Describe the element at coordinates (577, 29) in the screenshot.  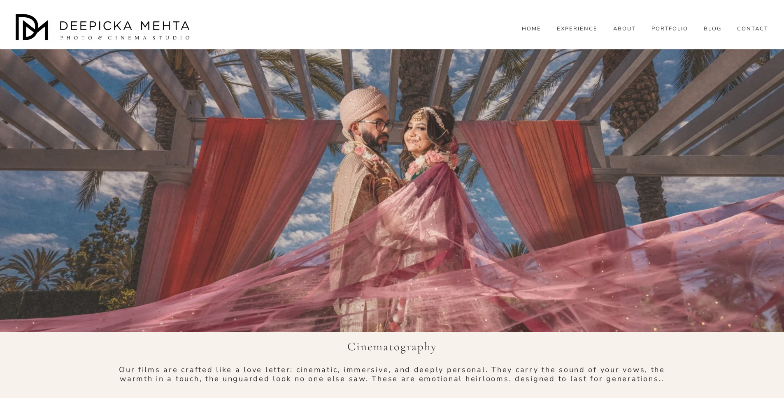
I see `a: EXPERIENCE` at that location.